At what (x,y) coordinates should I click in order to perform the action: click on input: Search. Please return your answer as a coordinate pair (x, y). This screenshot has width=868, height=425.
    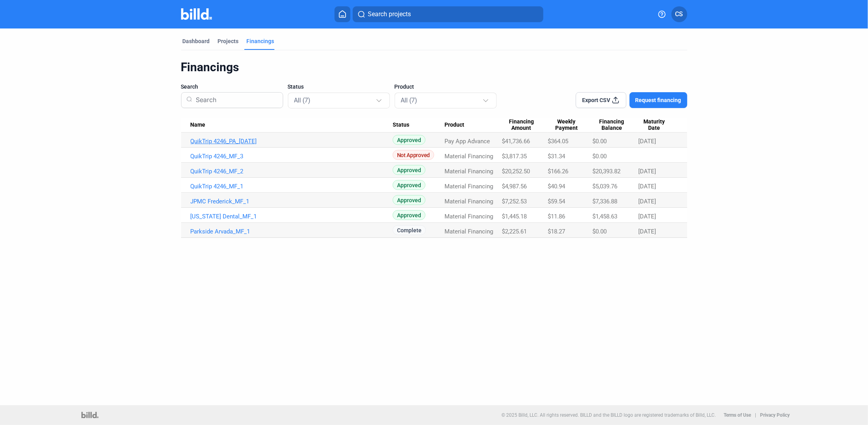
    Looking at the image, I should click on (235, 100).